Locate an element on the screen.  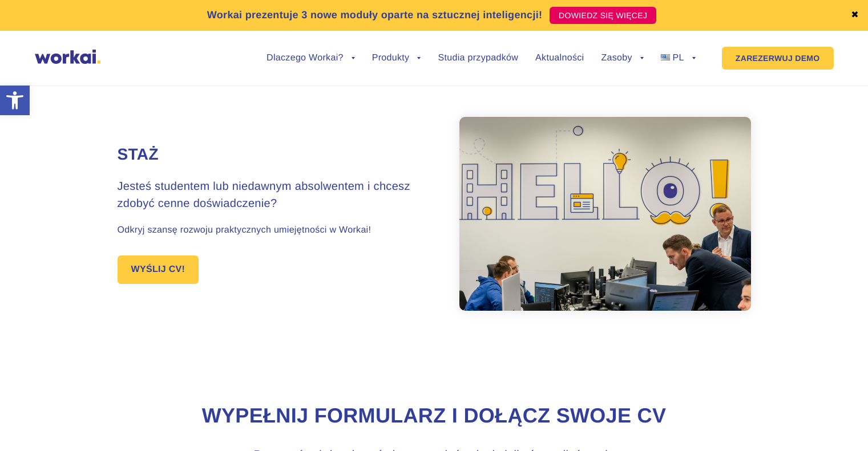
font: PL is located at coordinates (679, 58).